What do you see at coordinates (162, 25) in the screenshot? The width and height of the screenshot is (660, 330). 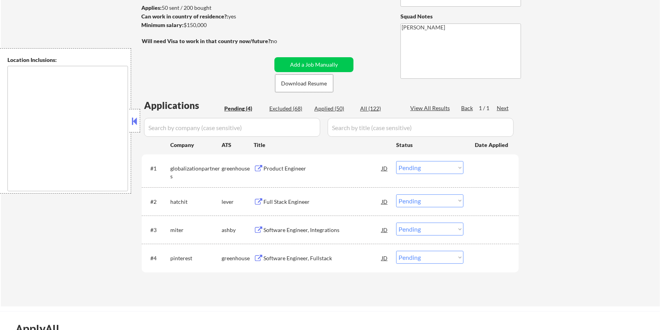 I see `strong: Minimum salary:` at bounding box center [162, 25].